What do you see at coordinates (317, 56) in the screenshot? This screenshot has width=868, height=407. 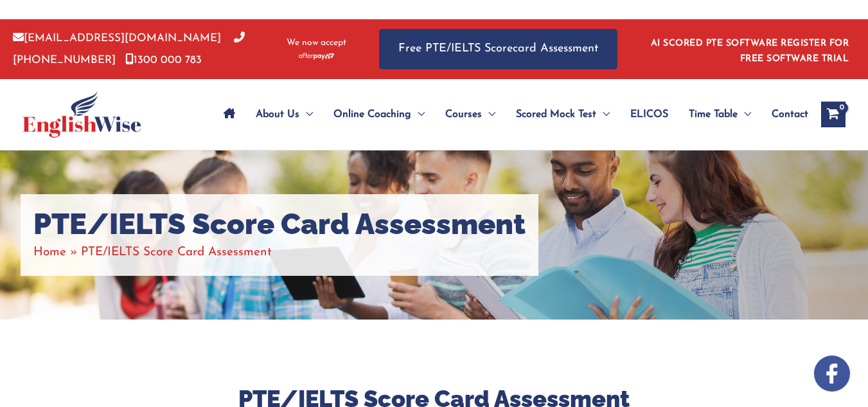 I see `img: Afterpay-Logo` at bounding box center [317, 56].